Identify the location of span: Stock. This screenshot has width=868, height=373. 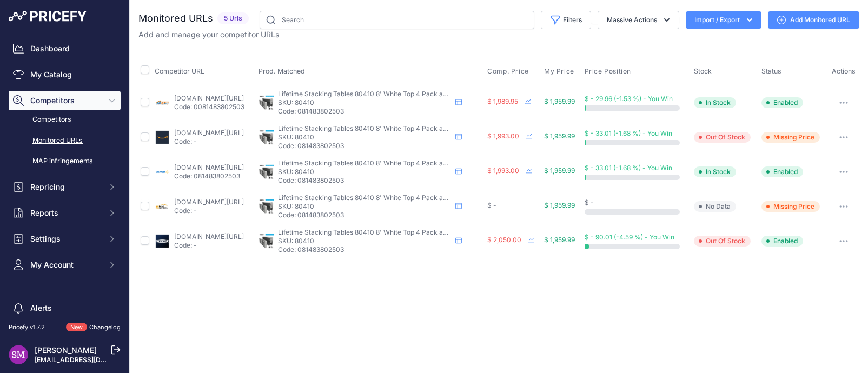
(702, 71).